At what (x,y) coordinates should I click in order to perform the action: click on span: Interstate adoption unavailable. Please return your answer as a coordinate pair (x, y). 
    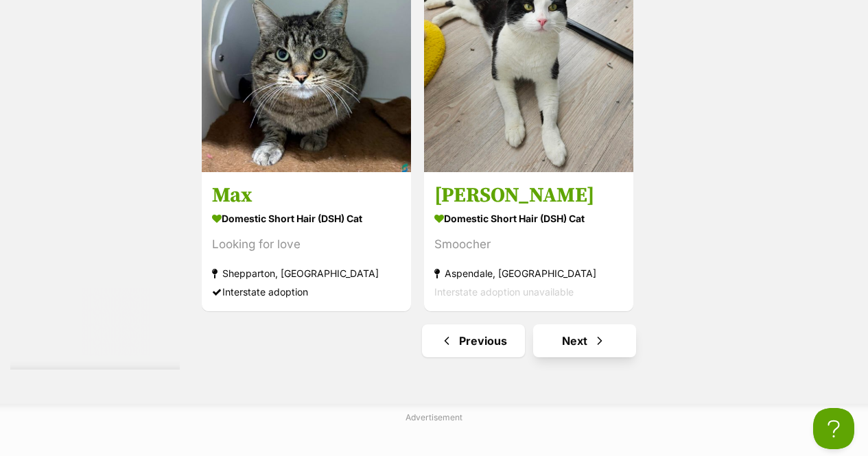
    Looking at the image, I should click on (504, 291).